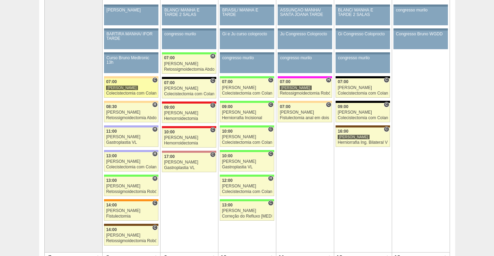 The width and height of the screenshot is (494, 256). What do you see at coordinates (131, 40) in the screenshot?
I see `a: BARTIRA MANHÃ/ IFOR TARDE` at bounding box center [131, 40].